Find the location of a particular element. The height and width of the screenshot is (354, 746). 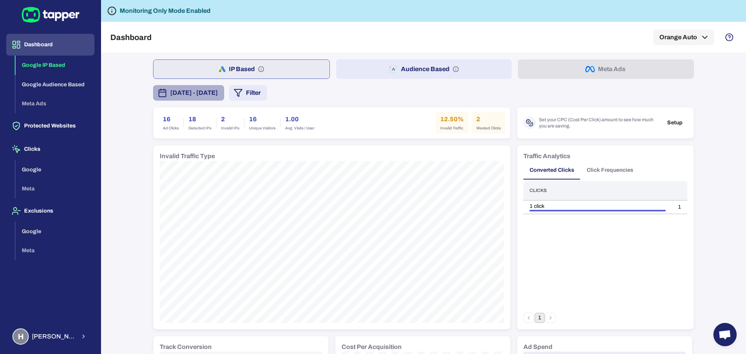

button: Dashboard is located at coordinates (50, 45).